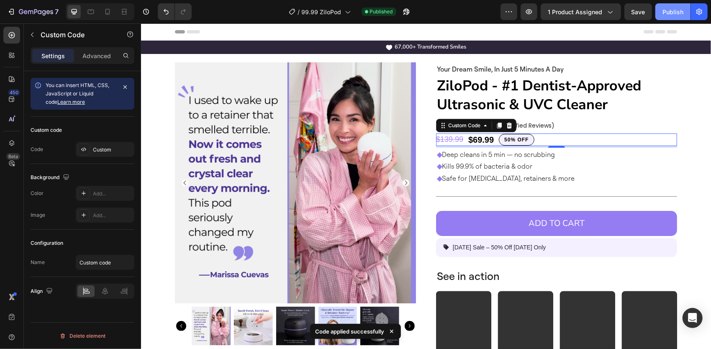 This screenshot has height=349, width=711. I want to click on div: Custom Code, so click(323, 102).